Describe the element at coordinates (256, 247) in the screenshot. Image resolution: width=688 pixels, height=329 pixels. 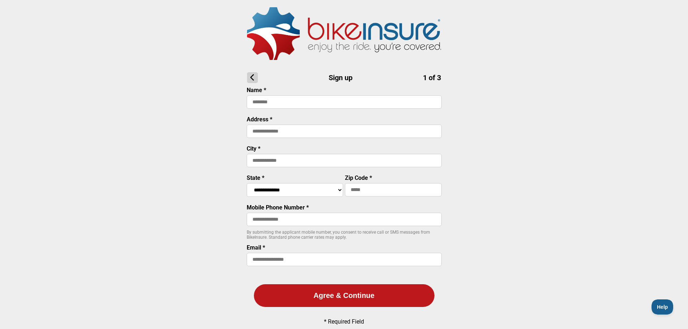
I see `label: Email *` at that location.